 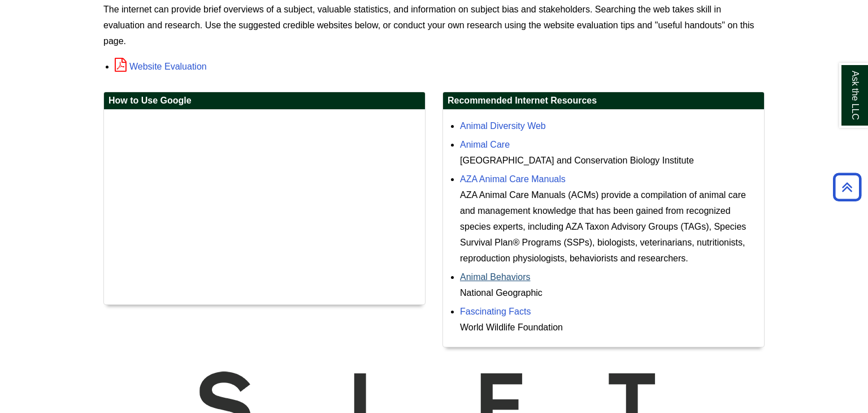 What do you see at coordinates (434, 26) in the screenshot?
I see `p: The internet can provide brief overviews of a subject, valuable statistics, and information on su...` at bounding box center [434, 26].